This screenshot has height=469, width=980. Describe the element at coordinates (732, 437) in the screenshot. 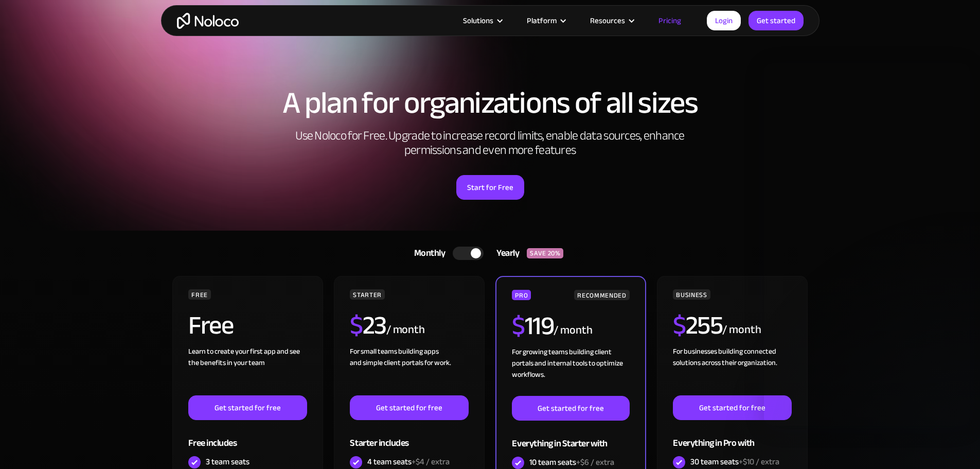

I see `div: Everything in Pro with` at that location.